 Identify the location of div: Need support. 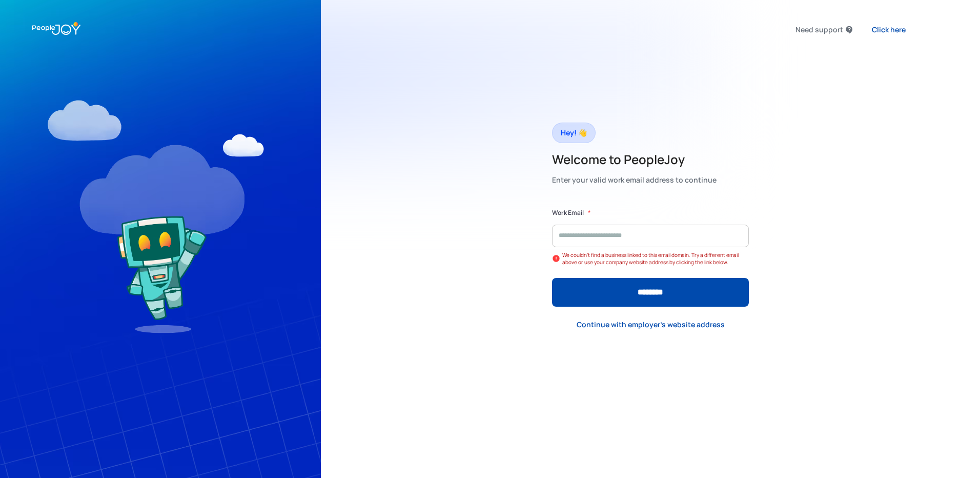
(819, 30).